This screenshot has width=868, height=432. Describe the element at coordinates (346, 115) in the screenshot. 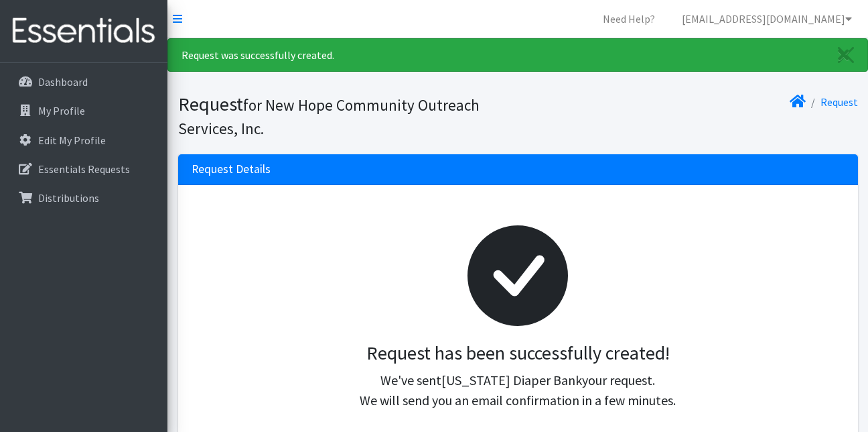

I see `h1: Request` at that location.